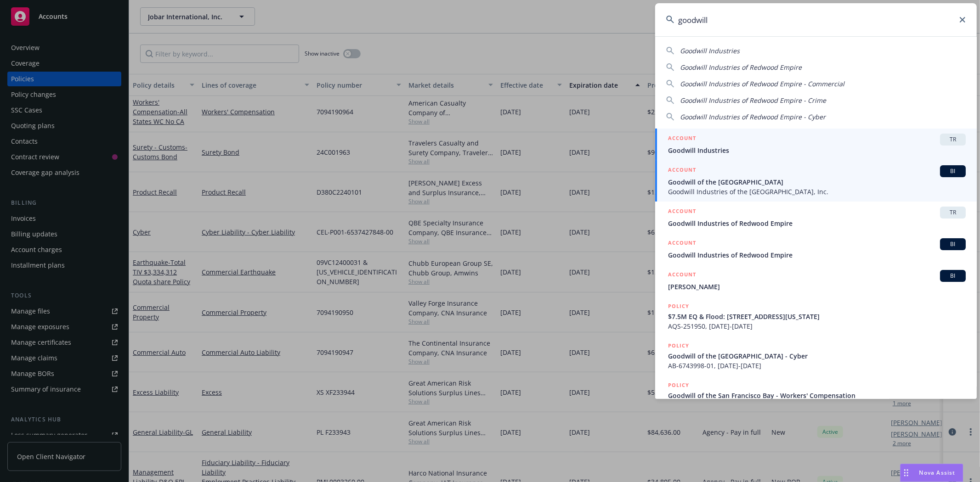 The height and width of the screenshot is (482, 980). I want to click on a: ACCOUNTBIGoodwill Industries of Redwood Empire, so click(816, 249).